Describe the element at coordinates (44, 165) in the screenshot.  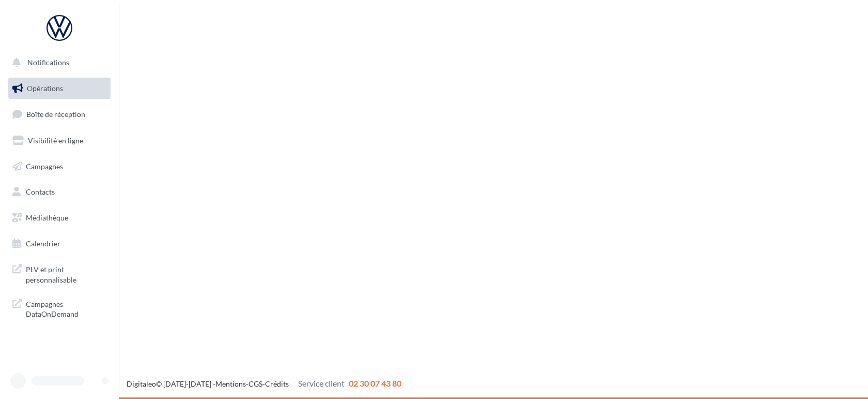
I see `span: Campagnes` at that location.